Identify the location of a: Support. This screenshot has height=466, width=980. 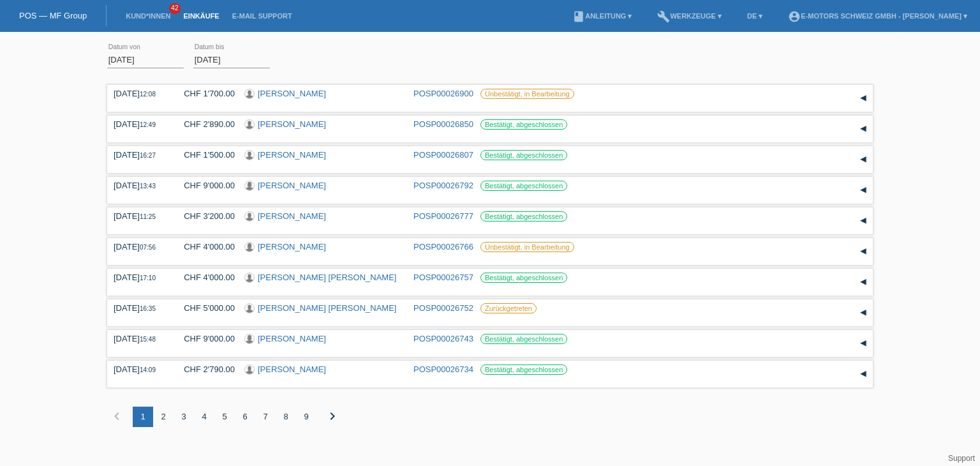
(962, 458).